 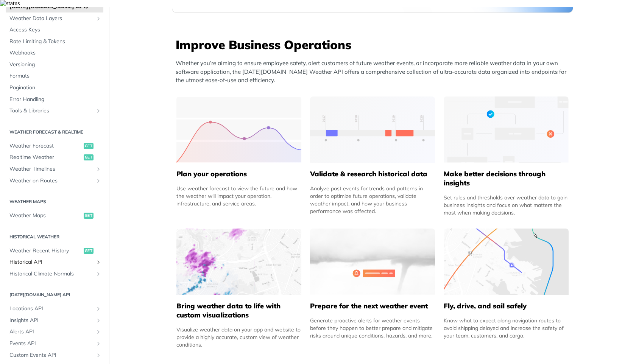 What do you see at coordinates (54, 216) in the screenshot?
I see `a: Weather Mapsget` at bounding box center [54, 216].